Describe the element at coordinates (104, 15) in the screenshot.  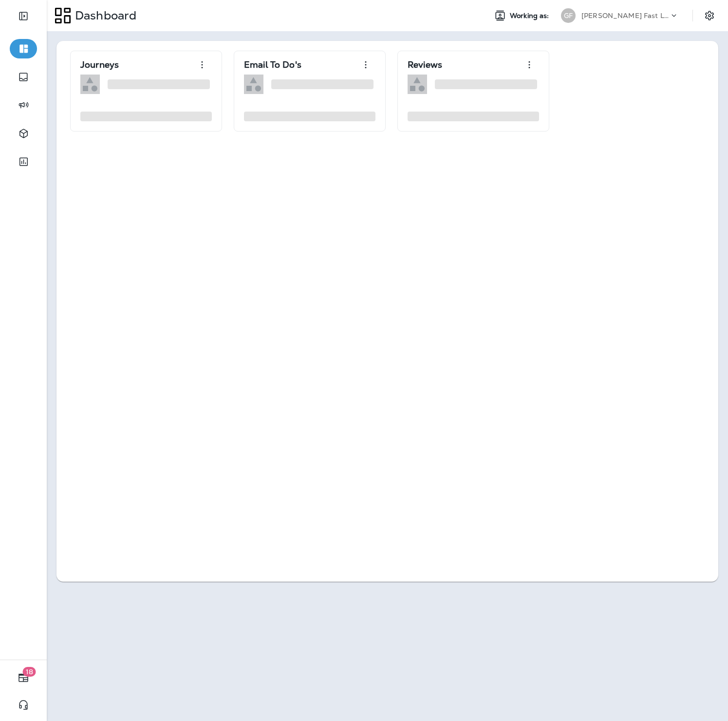
I see `p: Dashboard` at that location.